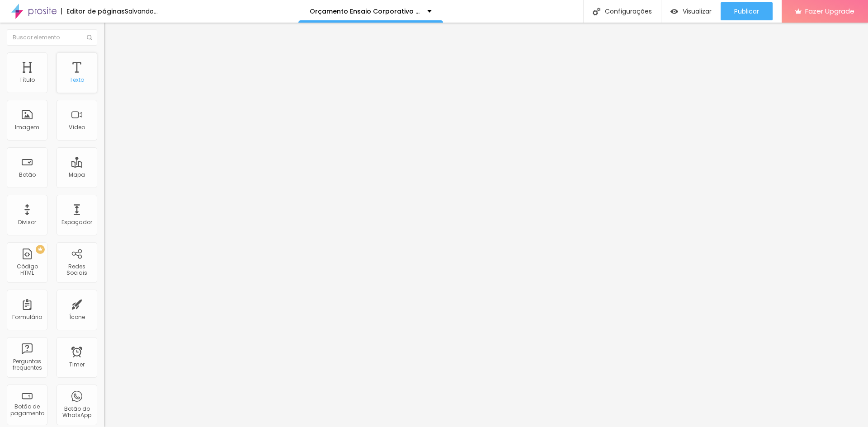 This screenshot has width=868, height=427. What do you see at coordinates (141, 11) in the screenshot?
I see `div: Salvando...` at bounding box center [141, 11].